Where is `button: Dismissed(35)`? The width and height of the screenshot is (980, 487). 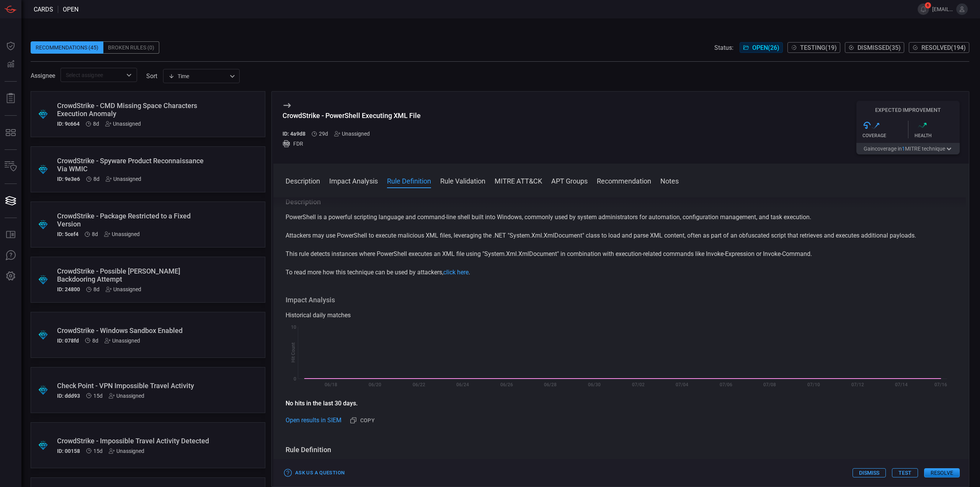
button: Dismissed(35) is located at coordinates (874, 48).